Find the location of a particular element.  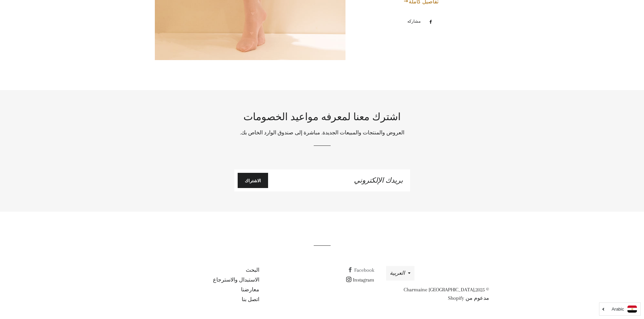

i: Arabic is located at coordinates (618, 309).